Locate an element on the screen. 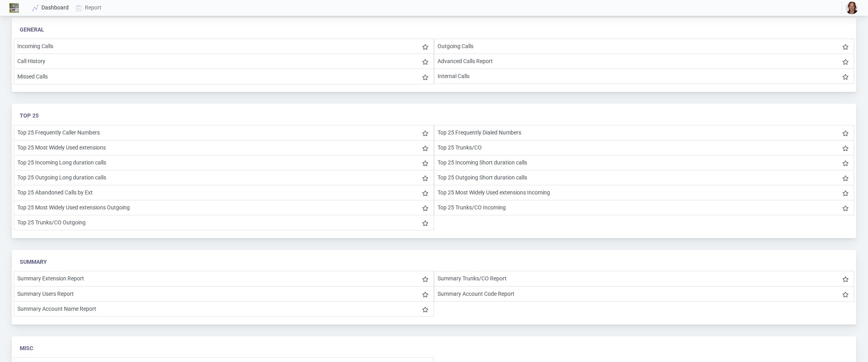  a: Logo is located at coordinates (14, 8).